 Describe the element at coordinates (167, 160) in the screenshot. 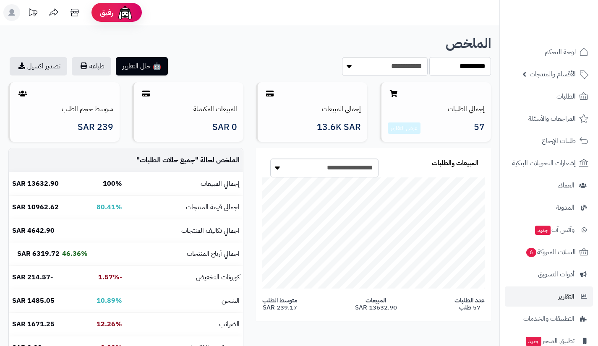

I see `span: جميع حالات الطلبات` at that location.